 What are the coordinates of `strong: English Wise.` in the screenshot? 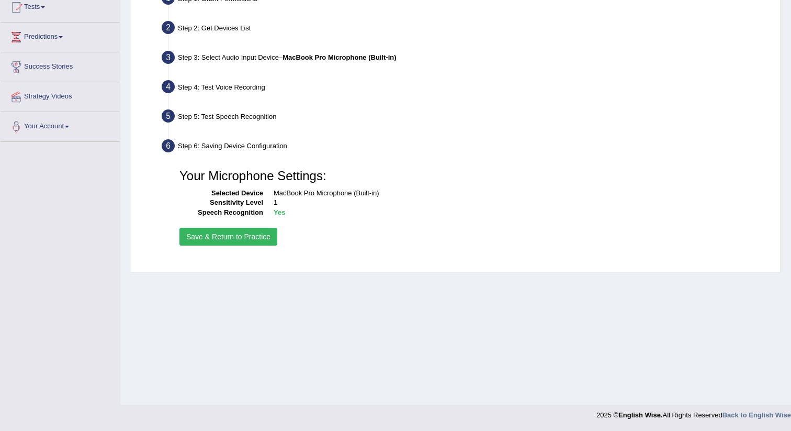 It's located at (640, 414).